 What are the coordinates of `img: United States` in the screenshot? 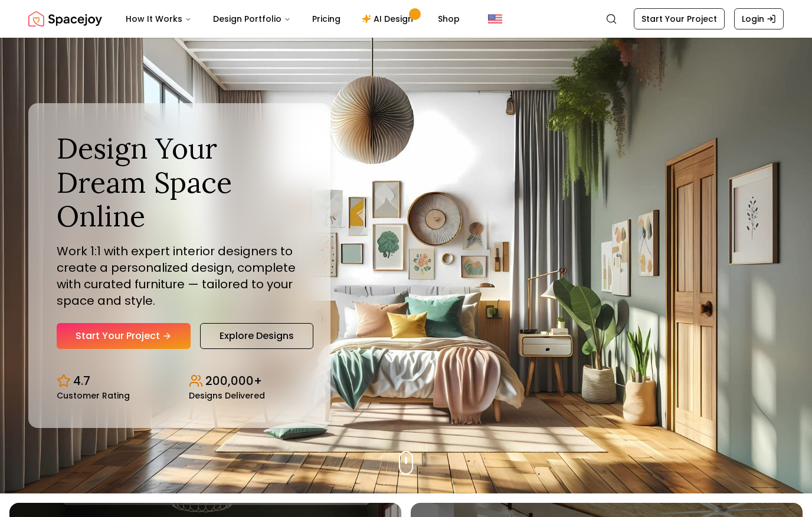 It's located at (495, 19).